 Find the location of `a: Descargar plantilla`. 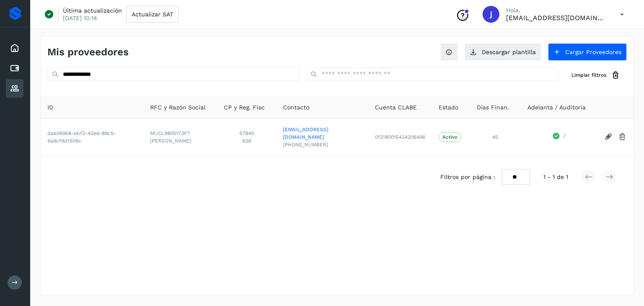

a: Descargar plantilla is located at coordinates (503, 52).